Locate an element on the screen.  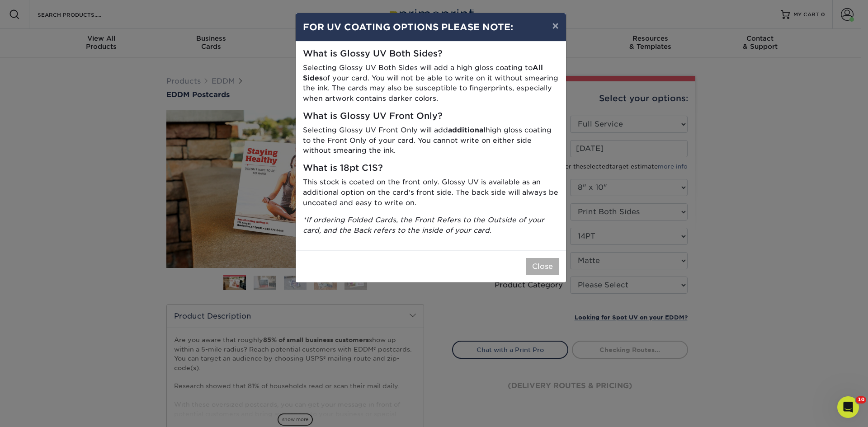
p: Selecting Glossy UV Front Only will add high gloss coating to the Front Only of your card. You ca... is located at coordinates (431, 141).